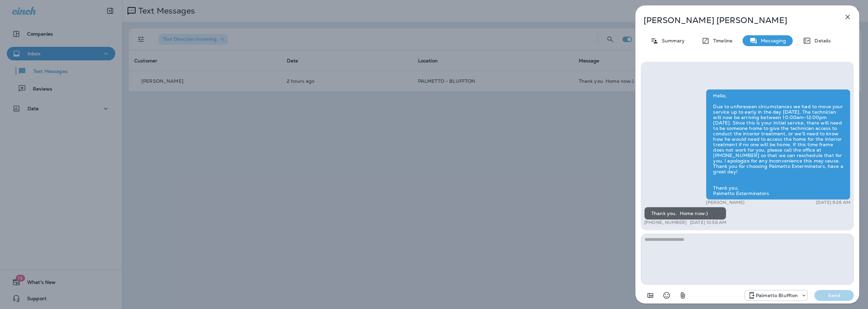  Describe the element at coordinates (721, 40) in the screenshot. I see `p: Timeline` at that location.